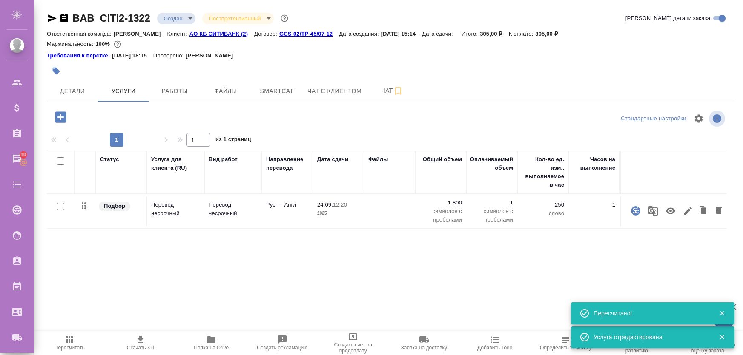 This screenshot has height=355, width=743. I want to click on span: Smartcat, so click(277, 91).